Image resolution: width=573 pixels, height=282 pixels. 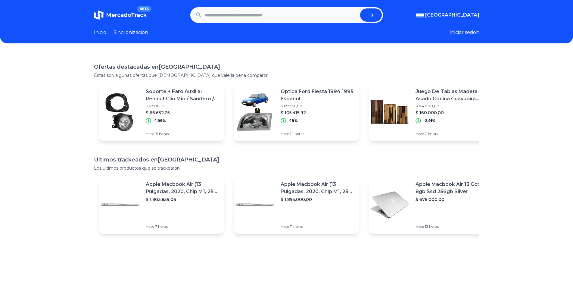 I want to click on p: Apple Macbook Air 13 Core I5 8gb Ssd 256gb Silver, so click(x=452, y=188).